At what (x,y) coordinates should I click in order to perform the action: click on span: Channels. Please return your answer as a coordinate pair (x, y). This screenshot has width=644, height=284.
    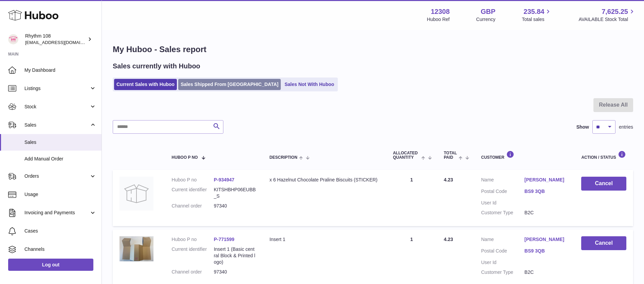
    Looking at the image, I should click on (61, 250).